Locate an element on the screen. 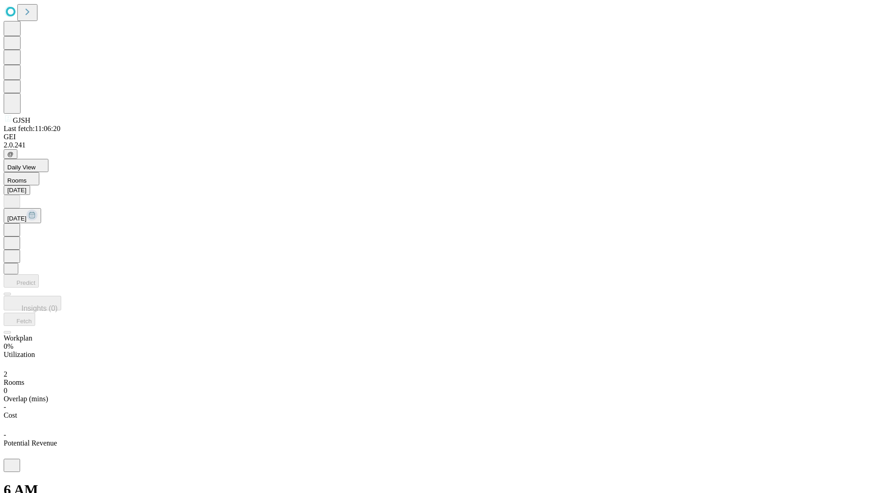 Image resolution: width=877 pixels, height=493 pixels. span: Workplan is located at coordinates (18, 338).